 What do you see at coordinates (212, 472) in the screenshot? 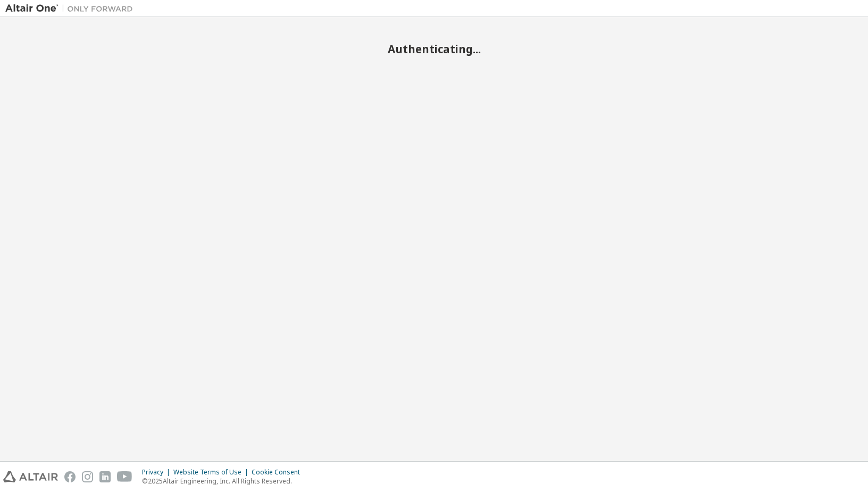
I see `div: Website Terms of Use` at bounding box center [212, 472].